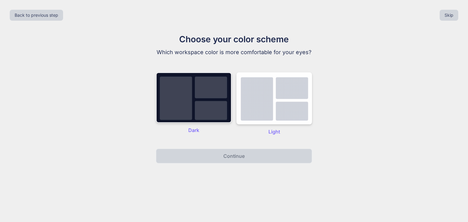 This screenshot has height=222, width=468. What do you see at coordinates (194, 130) in the screenshot?
I see `p: Dark` at bounding box center [194, 130].